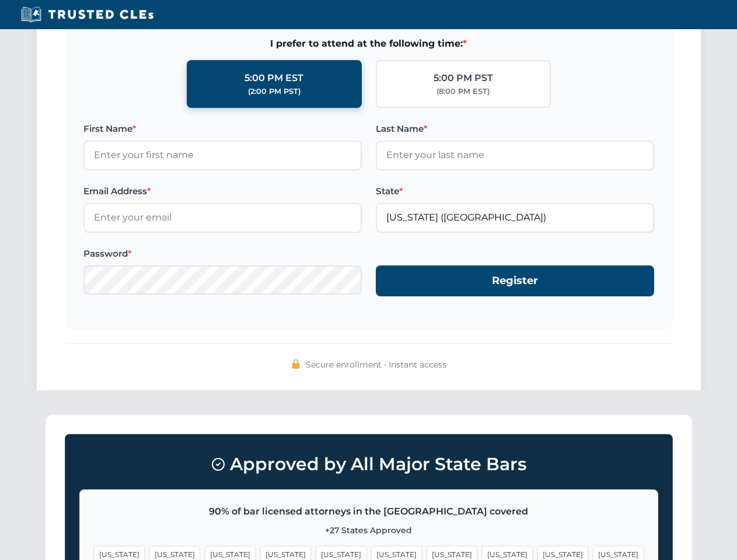 The height and width of the screenshot is (560, 737). Describe the element at coordinates (464, 78) in the screenshot. I see `div: 5:00 PM PST` at that location.